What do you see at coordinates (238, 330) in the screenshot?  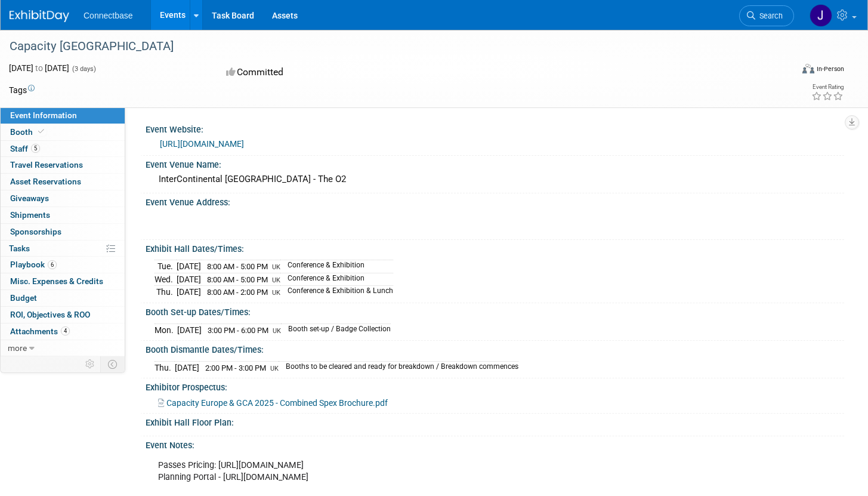 I see `span: 3:00 PM - 6:00 PM` at bounding box center [238, 330].